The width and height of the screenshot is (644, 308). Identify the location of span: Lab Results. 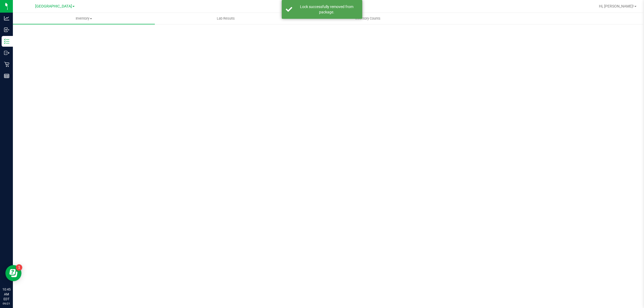
(226, 19).